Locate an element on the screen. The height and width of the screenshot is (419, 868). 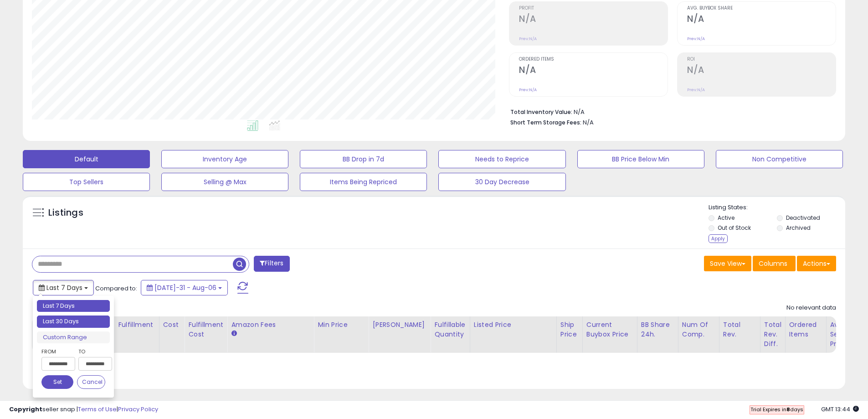
div: No relevant data is located at coordinates (811, 308).